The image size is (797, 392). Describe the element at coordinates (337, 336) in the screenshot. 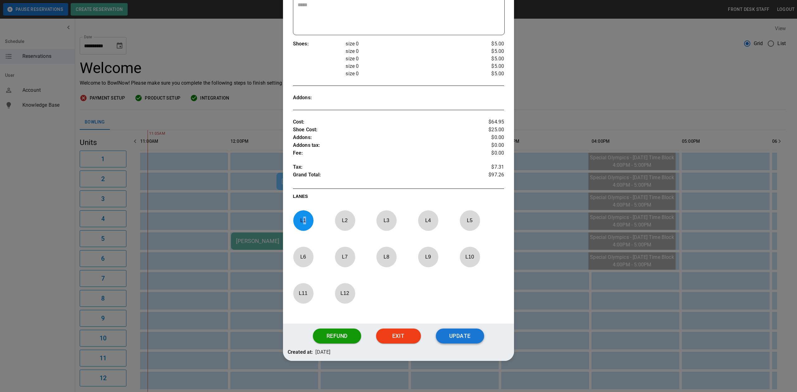

I see `button: Refund` at that location.